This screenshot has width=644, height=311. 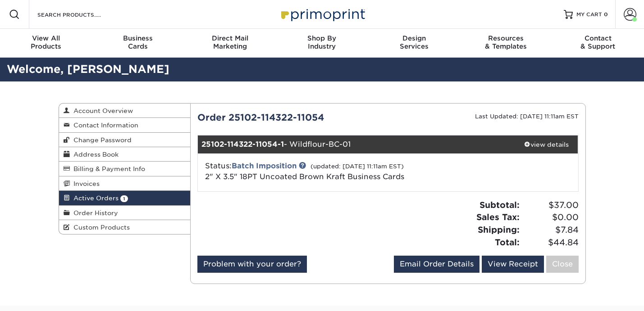 I want to click on div: Marketing, so click(x=230, y=42).